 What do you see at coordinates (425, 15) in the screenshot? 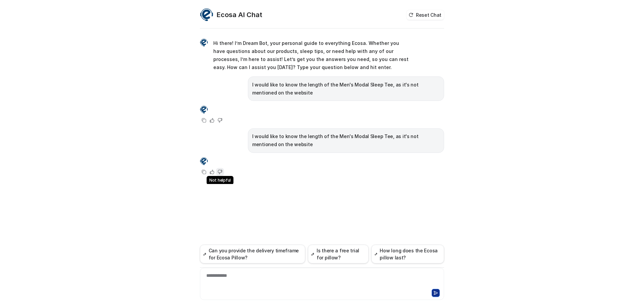
I see `button: Reset Chat` at bounding box center [425, 15].